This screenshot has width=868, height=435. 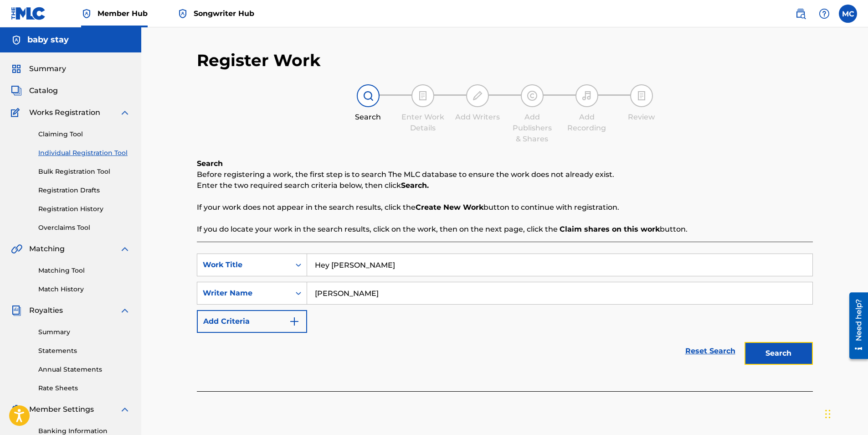 I want to click on a: Reset Search, so click(x=710, y=351).